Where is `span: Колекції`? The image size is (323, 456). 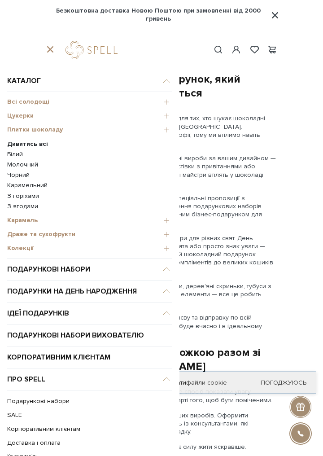 span: Колекції is located at coordinates (90, 248).